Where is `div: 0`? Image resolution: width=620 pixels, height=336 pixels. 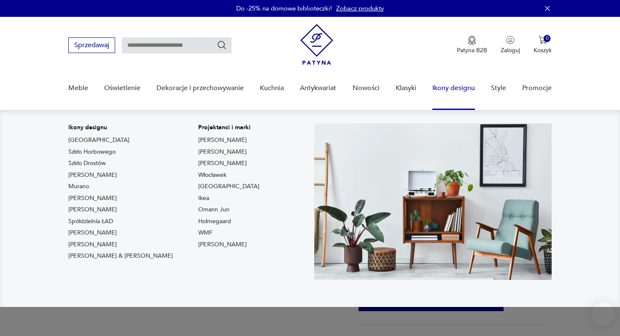
div: 0 is located at coordinates (547, 38).